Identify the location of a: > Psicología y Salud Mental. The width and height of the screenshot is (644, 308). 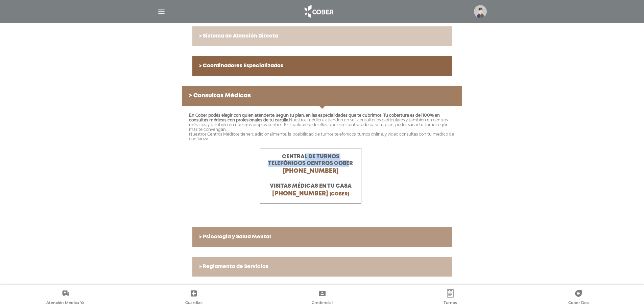
(322, 237).